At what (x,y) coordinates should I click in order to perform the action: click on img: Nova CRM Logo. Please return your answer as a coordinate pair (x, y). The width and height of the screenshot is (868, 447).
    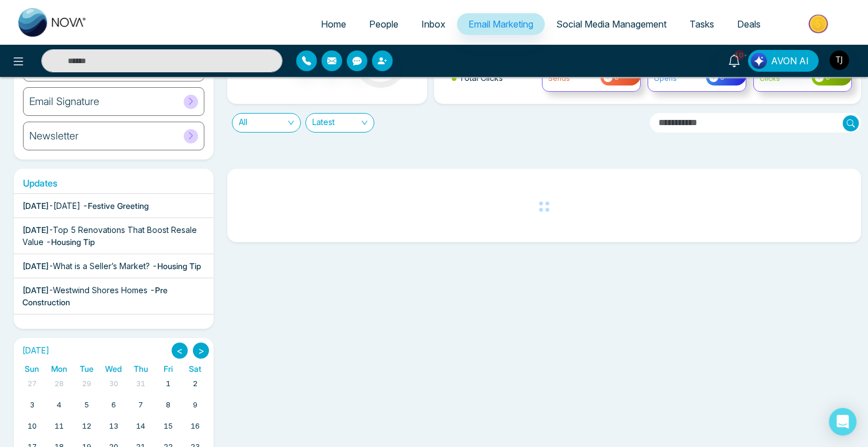
    Looking at the image, I should click on (52, 22).